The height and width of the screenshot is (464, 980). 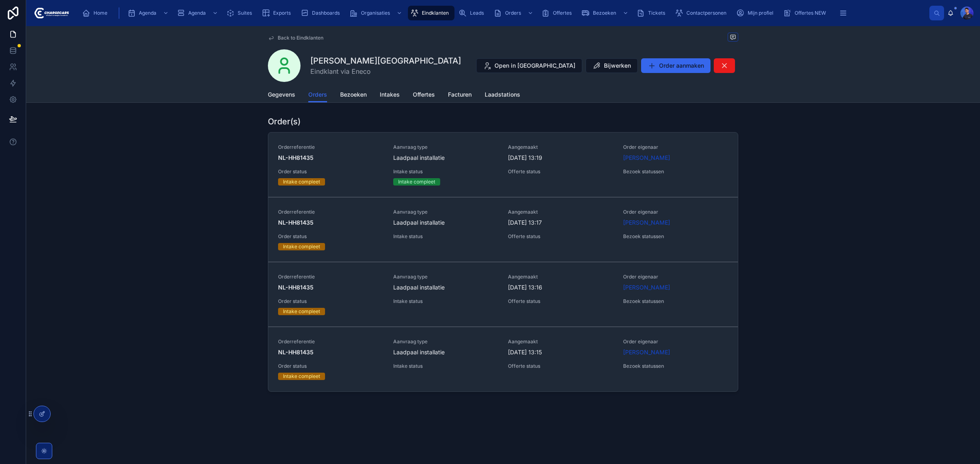 I want to click on span: Leads, so click(x=477, y=13).